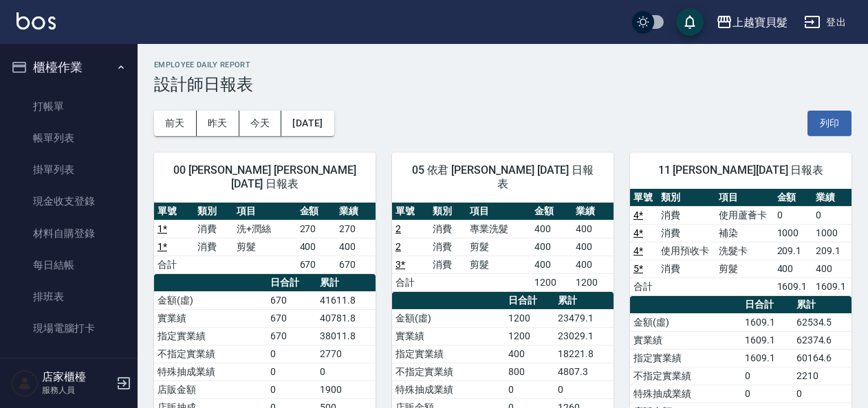 The height and width of the screenshot is (408, 868). What do you see at coordinates (218, 123) in the screenshot?
I see `button: 昨天` at bounding box center [218, 123].